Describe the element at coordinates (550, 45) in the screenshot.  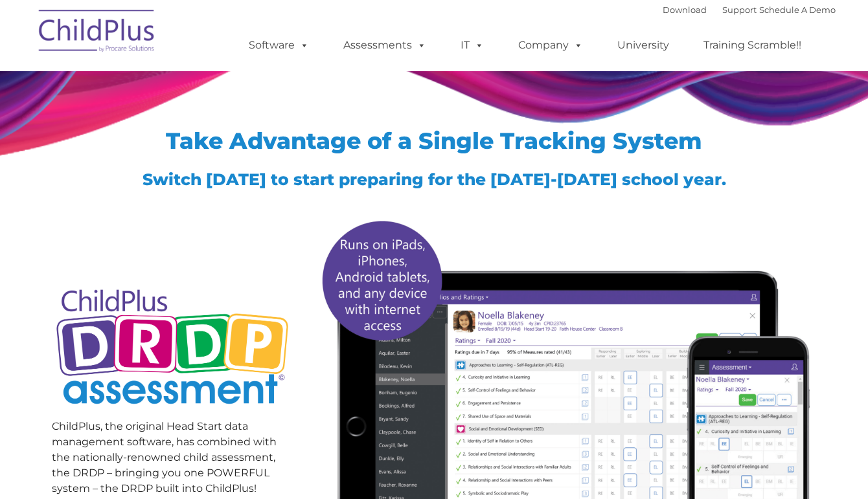
I see `a: Company` at that location.